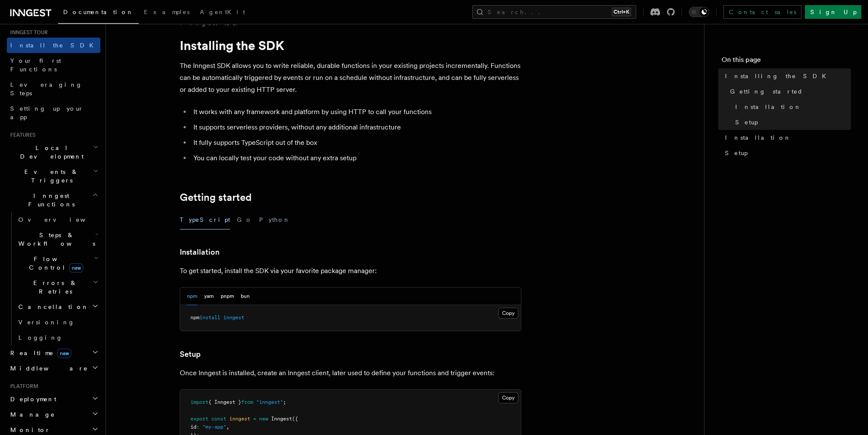  I want to click on span: Documentation, so click(98, 12).